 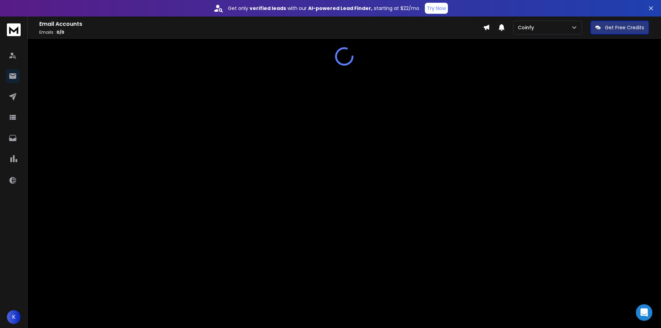 I want to click on span: 0 / 0, so click(x=60, y=32).